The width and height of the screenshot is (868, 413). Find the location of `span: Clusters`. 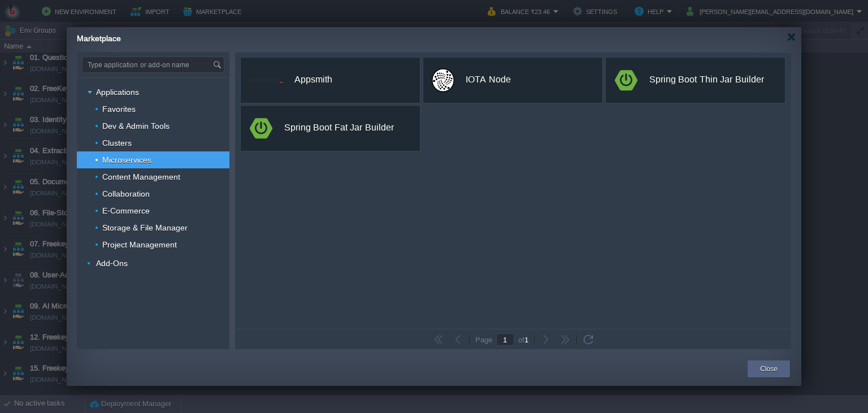

span: Clusters is located at coordinates (117, 143).